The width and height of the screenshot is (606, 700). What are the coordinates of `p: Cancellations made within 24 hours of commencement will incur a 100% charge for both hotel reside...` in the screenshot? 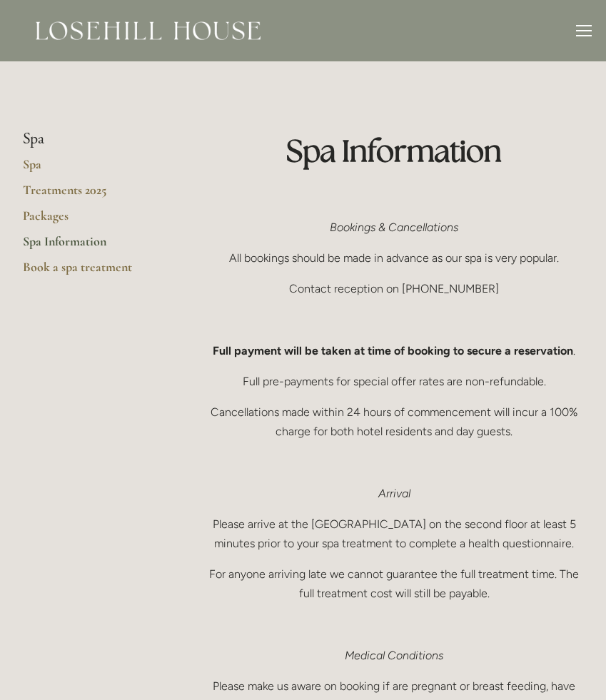 It's located at (394, 422).